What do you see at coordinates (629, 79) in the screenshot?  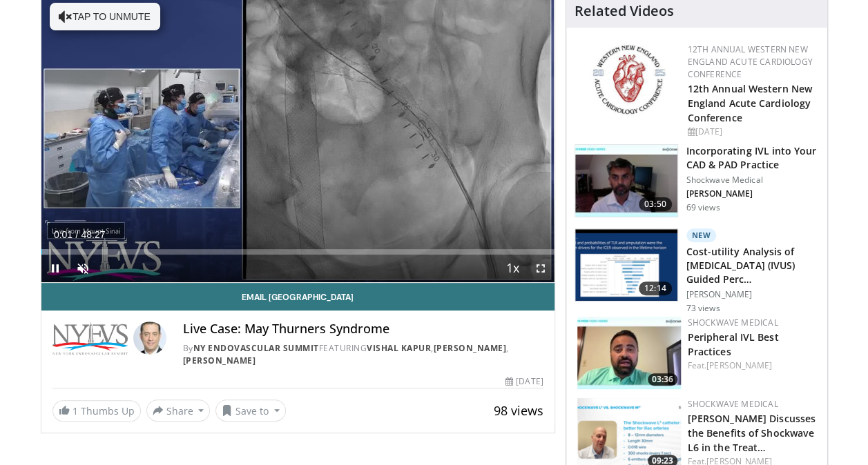 I see `img: 0954f259-7907-4053-a817-32a96463ecc8.png.150x105_q85_autocrop_double_scale_upscale_version-0.2.png` at bounding box center [629, 79].